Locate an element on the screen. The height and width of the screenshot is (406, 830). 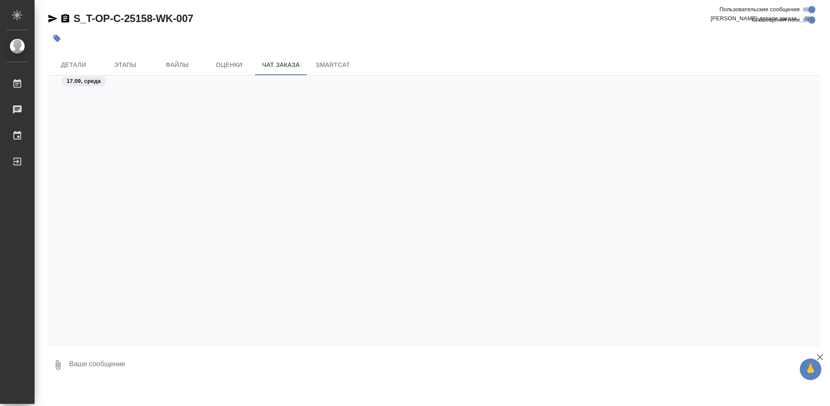
span: Детали is located at coordinates (73, 65).